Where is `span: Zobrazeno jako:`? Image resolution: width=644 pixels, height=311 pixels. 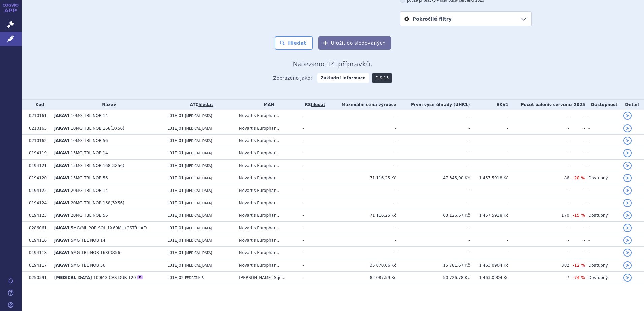 span: Zobrazeno jako: is located at coordinates (293, 78).